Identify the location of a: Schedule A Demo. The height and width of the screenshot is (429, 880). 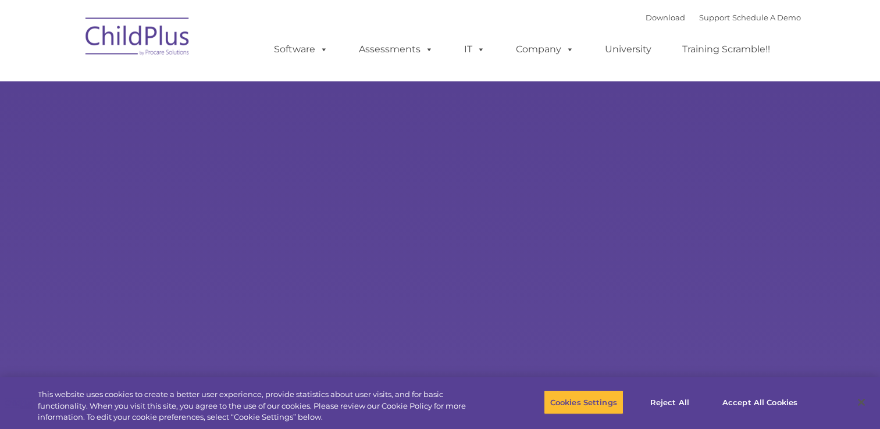
(767, 17).